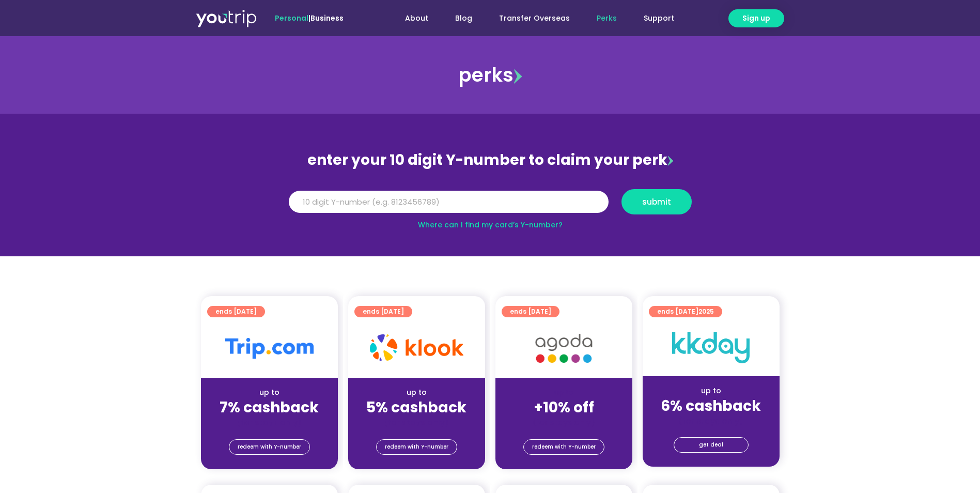 The width and height of the screenshot is (980, 493). I want to click on a: Support, so click(659, 18).